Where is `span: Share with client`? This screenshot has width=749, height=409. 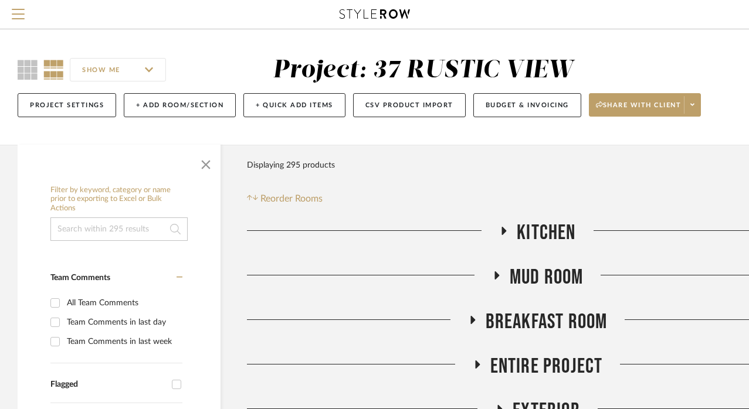 span: Share with client is located at coordinates (638, 110).